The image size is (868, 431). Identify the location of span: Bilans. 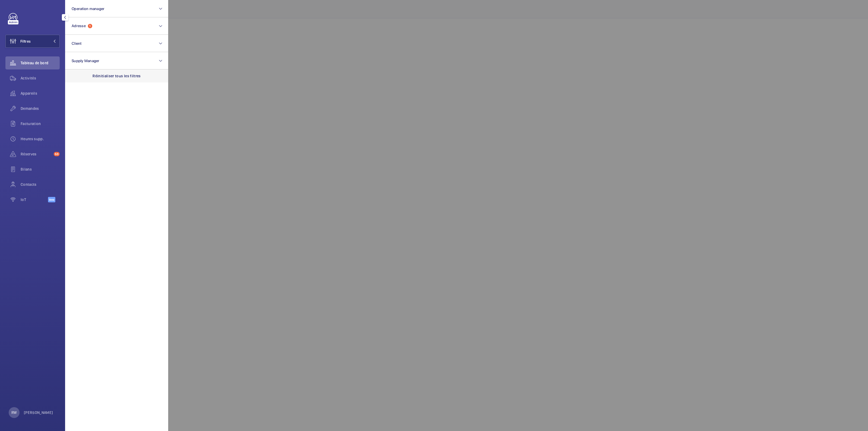
(40, 169).